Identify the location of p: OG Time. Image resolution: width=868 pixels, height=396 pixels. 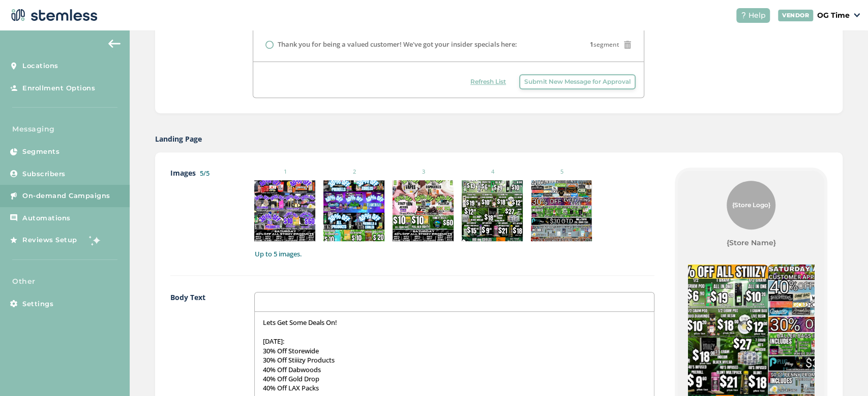
(833, 15).